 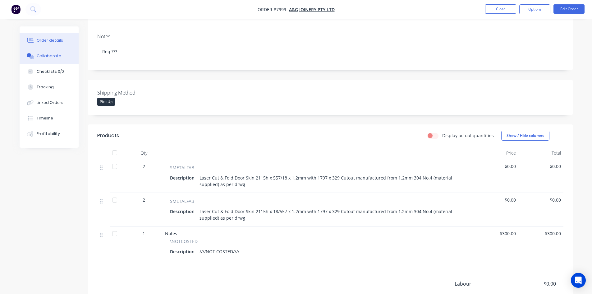 What do you see at coordinates (331, 181) in the screenshot?
I see `div: Laser Cut & Fold Door Skin 2115h x 557/18 x 1.2mm with 1797 x 329 Cutout manufactured from 1.2mm ...` at bounding box center [331, 181].